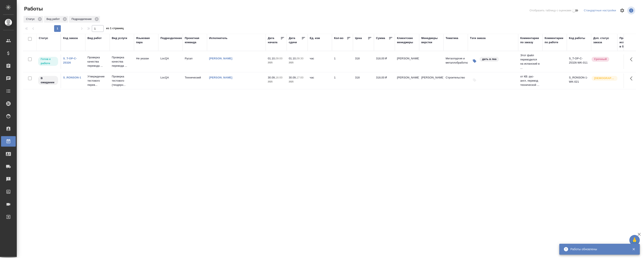  Describe the element at coordinates (531, 62) in the screenshot. I see `p: Этот файл переводился на испанский в ...` at that location.